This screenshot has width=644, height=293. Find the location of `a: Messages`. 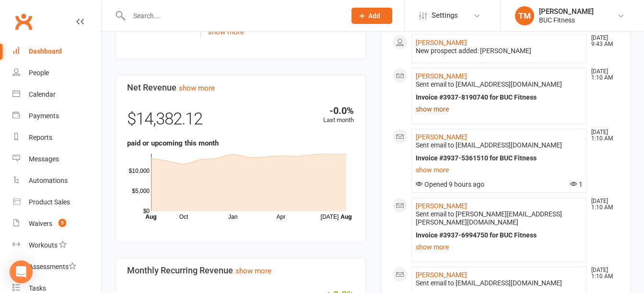

a: Messages is located at coordinates (57, 159).